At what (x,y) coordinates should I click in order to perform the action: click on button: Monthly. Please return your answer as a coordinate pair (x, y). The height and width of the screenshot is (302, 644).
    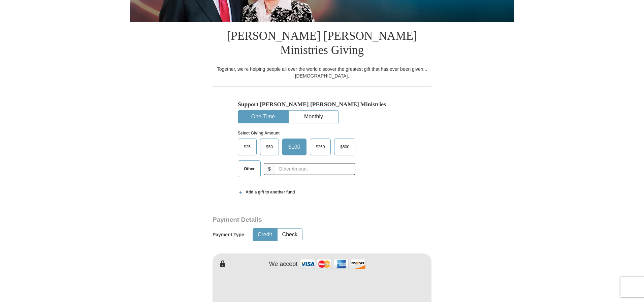
    Looking at the image, I should click on (314, 116).